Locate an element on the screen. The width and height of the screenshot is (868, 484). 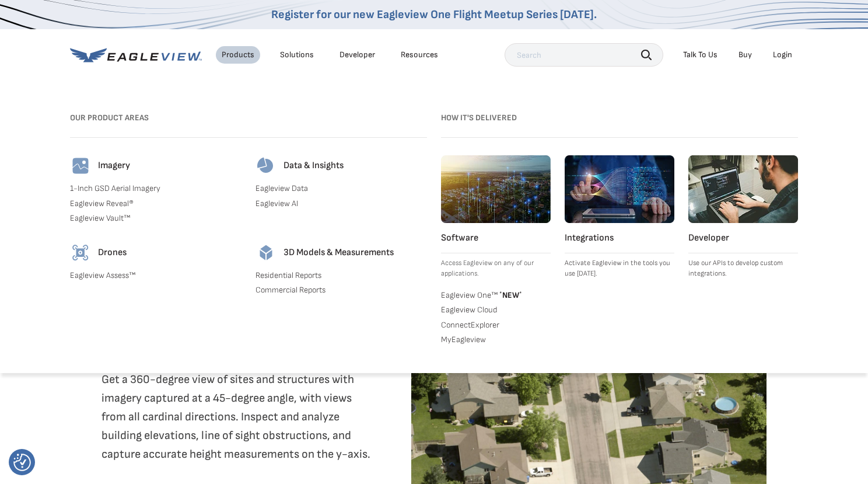
h4: Software is located at coordinates (496, 238).